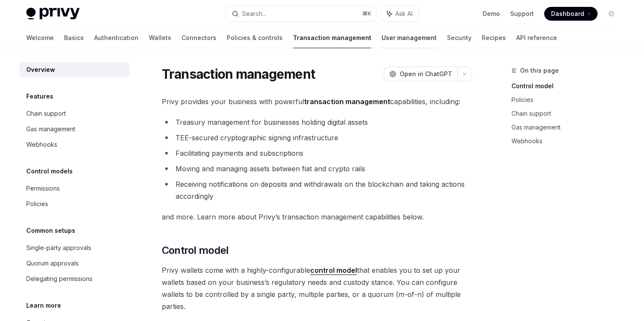 The height and width of the screenshot is (321, 644). Describe the element at coordinates (41, 70) in the screenshot. I see `div: Overview` at that location.